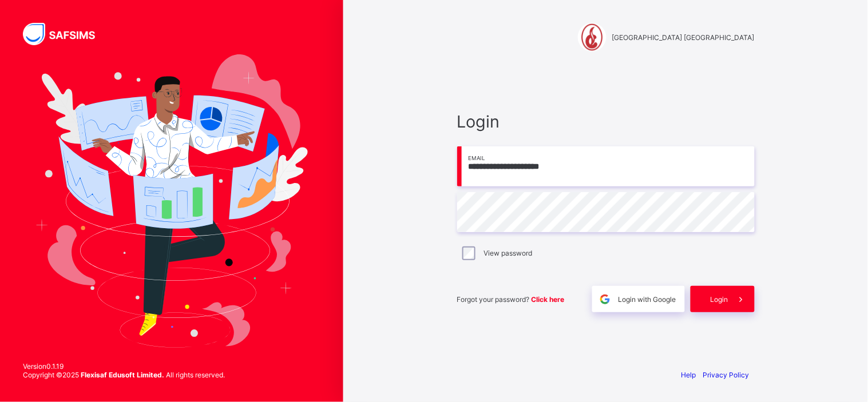 This screenshot has height=402, width=868. I want to click on span: Click here, so click(548, 299).